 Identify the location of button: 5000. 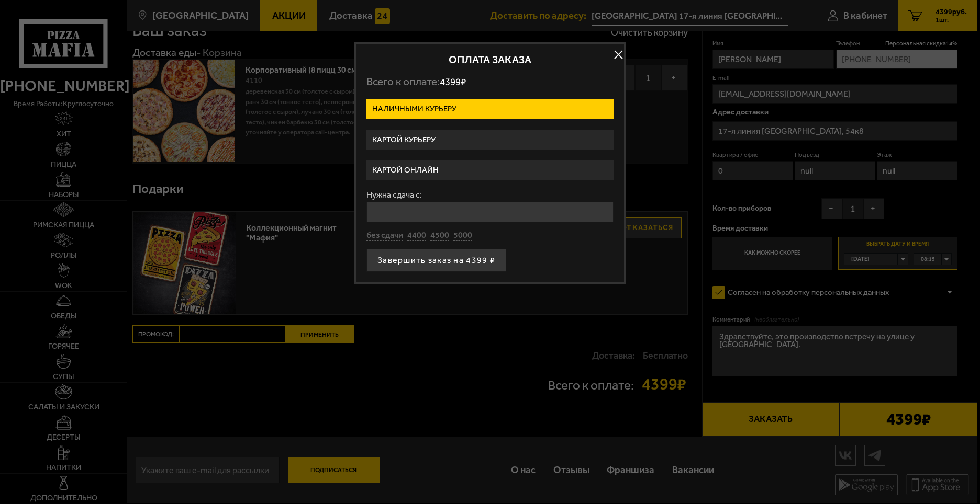
(463, 236).